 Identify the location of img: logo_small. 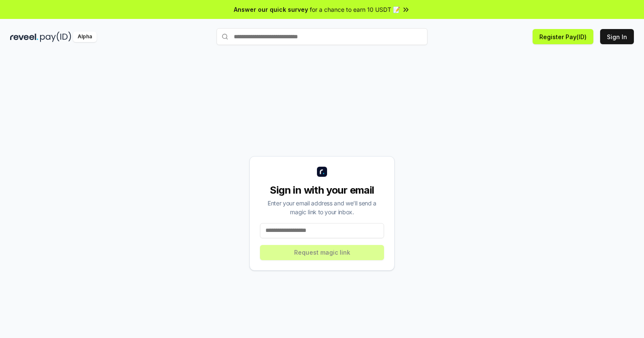
(322, 172).